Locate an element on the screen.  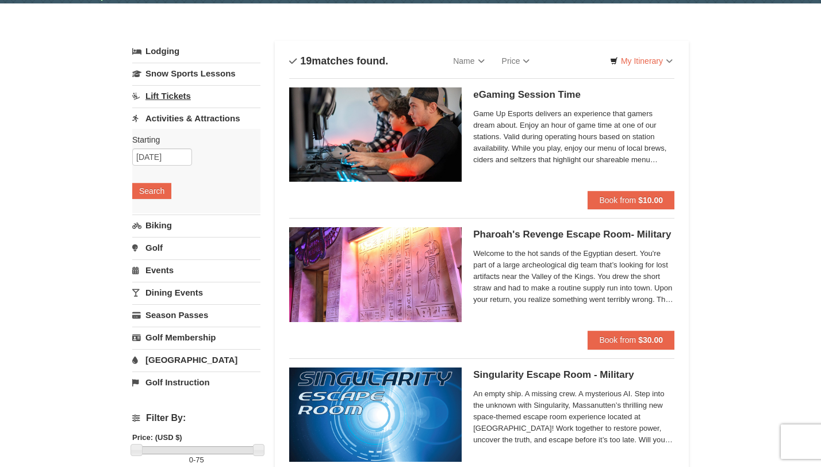
a: Golf is located at coordinates (196, 247).